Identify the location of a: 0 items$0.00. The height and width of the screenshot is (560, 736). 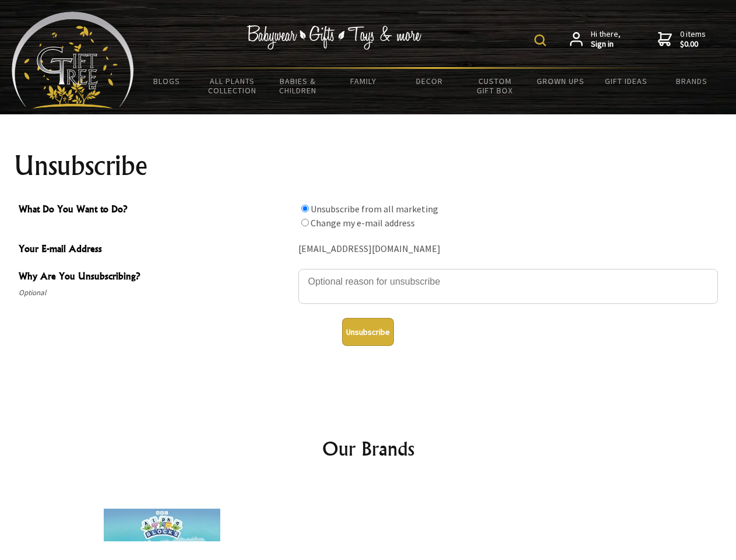
(682, 39).